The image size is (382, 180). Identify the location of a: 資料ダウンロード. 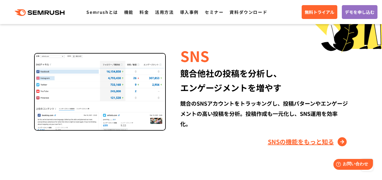
(248, 12).